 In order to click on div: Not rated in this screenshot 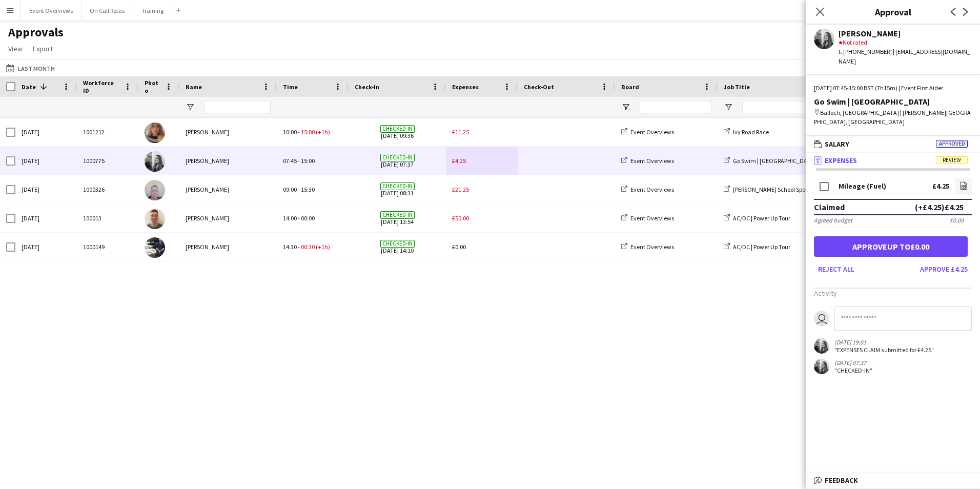, I will do `click(905, 43)`.